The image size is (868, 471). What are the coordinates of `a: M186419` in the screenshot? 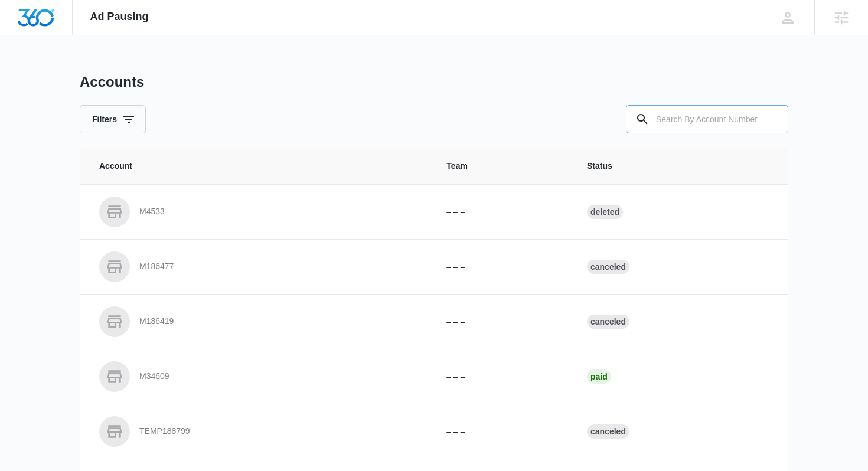 It's located at (259, 322).